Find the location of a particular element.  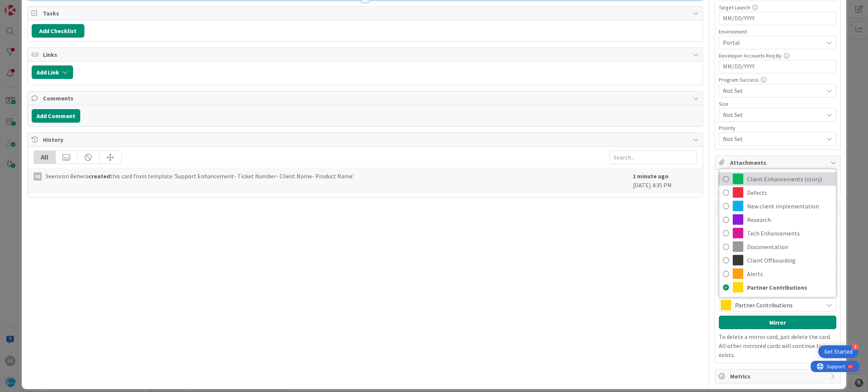

span: Tech Enhancements is located at coordinates (790, 234).